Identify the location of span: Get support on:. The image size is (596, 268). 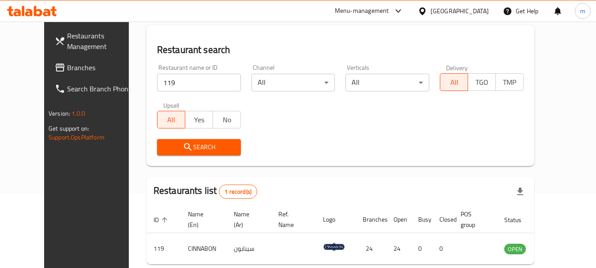
(69, 128).